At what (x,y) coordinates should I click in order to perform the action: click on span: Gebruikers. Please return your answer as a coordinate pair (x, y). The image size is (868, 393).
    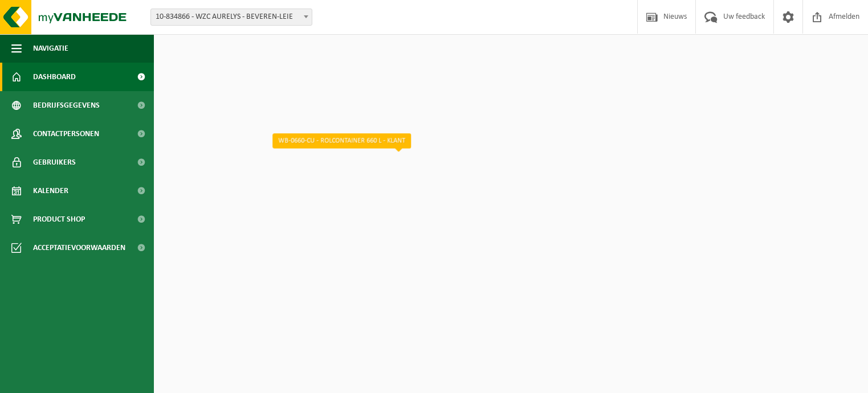
    Looking at the image, I should click on (54, 162).